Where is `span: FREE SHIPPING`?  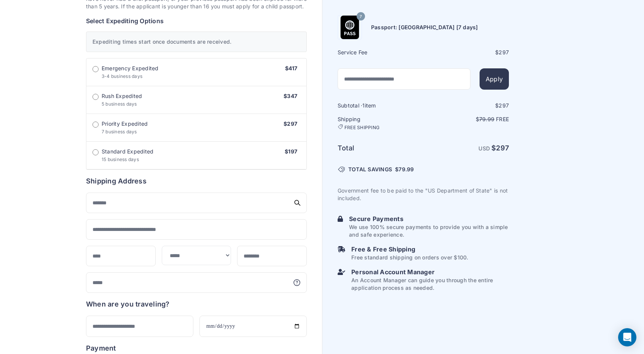
span: FREE SHIPPING is located at coordinates (362, 128).